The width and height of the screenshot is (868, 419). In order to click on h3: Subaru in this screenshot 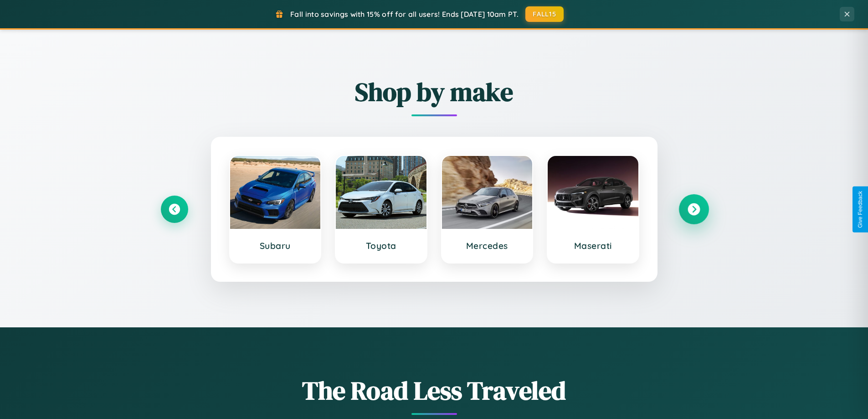, I will do `click(275, 246)`.